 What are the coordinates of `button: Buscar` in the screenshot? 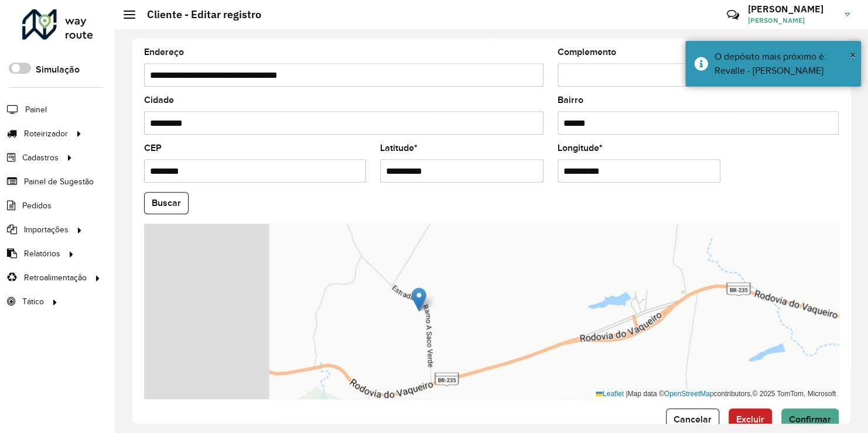 It's located at (166, 203).